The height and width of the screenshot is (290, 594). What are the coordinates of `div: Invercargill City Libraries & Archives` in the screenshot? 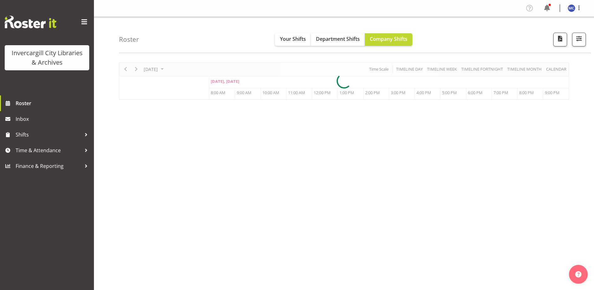 It's located at (47, 58).